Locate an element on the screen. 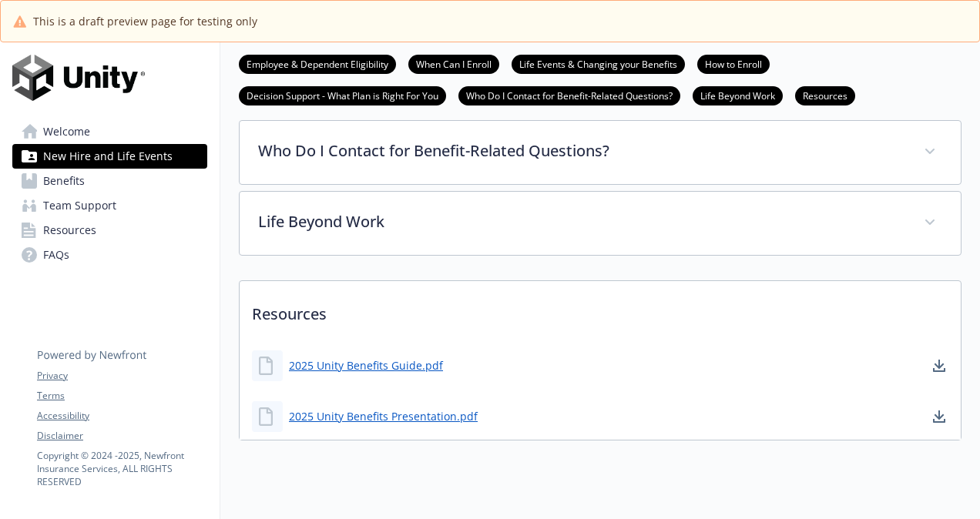 The image size is (980, 519). a: When Can I Enroll is located at coordinates (453, 63).